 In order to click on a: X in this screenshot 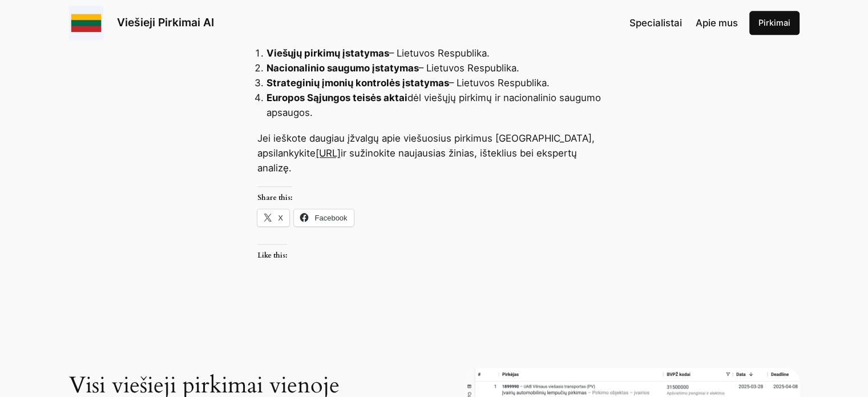, I will do `click(273, 217)`.